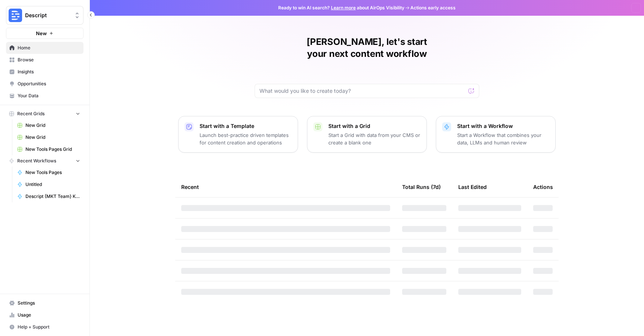 This screenshot has width=644, height=336. What do you see at coordinates (49, 196) in the screenshot?
I see `a: Descript {MKT Team} Keyword Research` at bounding box center [49, 196].